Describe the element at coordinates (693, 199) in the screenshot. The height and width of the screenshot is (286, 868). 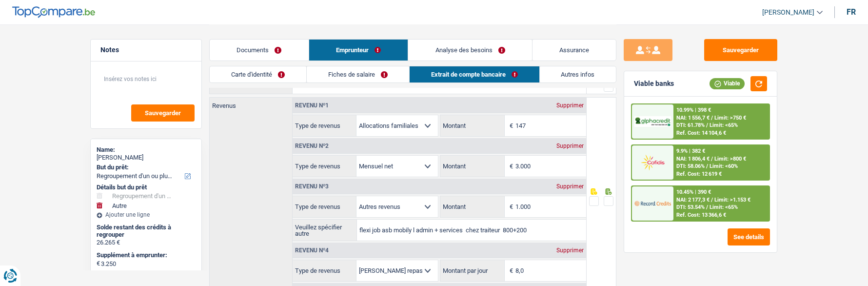
I see `span: NAI: 2 177,3 €` at that location.